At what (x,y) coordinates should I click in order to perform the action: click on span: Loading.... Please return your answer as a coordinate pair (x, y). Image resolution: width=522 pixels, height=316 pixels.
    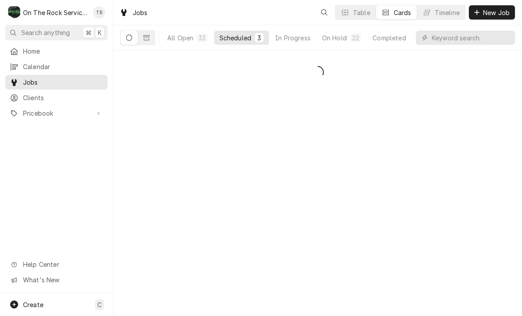
    Looking at the image, I should click on (318, 72).